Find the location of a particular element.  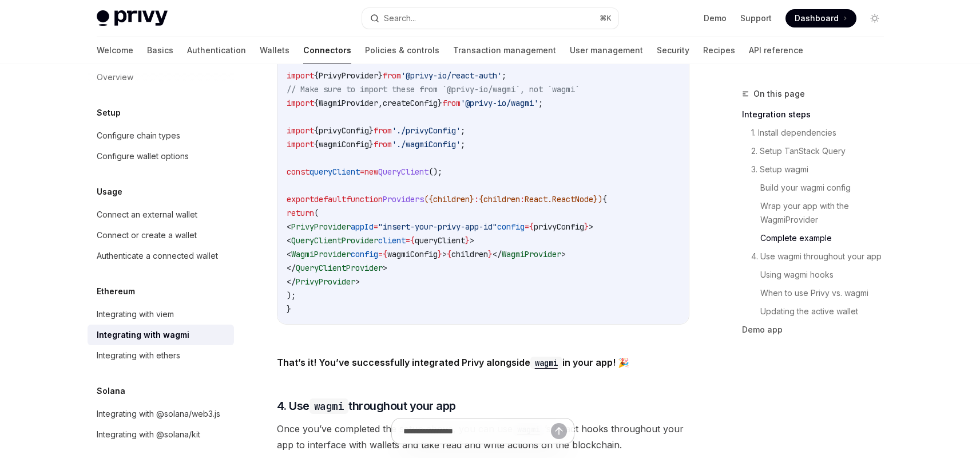

a: 3. Setup wagmi is located at coordinates (822, 169).